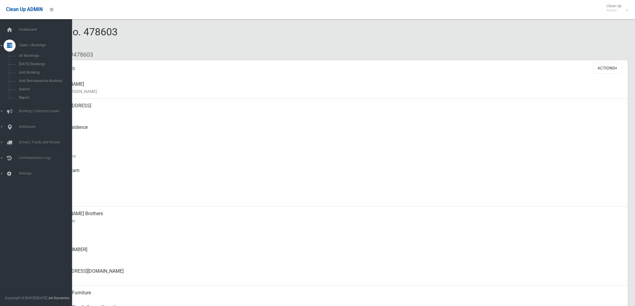 The width and height of the screenshot is (635, 306). I want to click on strong: Jet Dynamics, so click(59, 298).